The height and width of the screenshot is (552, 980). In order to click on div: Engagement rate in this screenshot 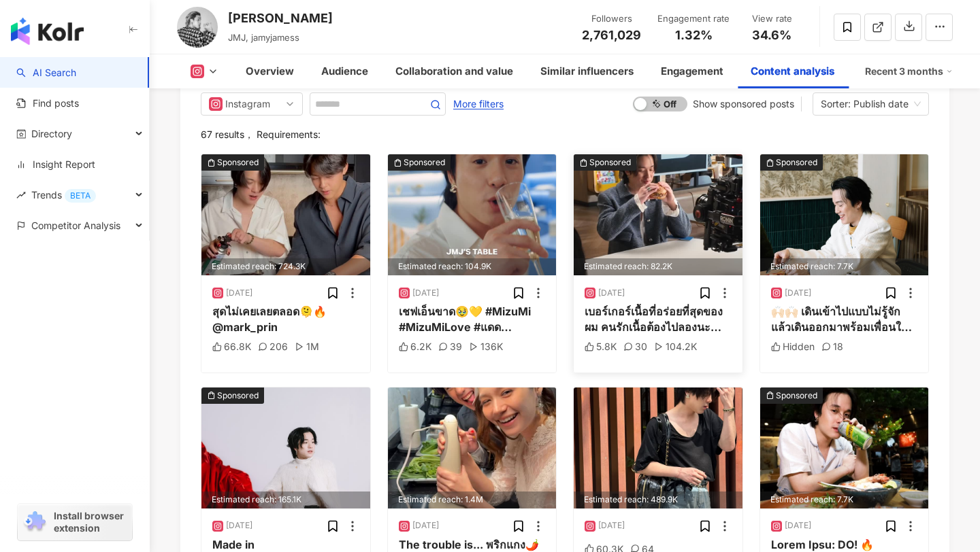, I will do `click(694, 19)`.